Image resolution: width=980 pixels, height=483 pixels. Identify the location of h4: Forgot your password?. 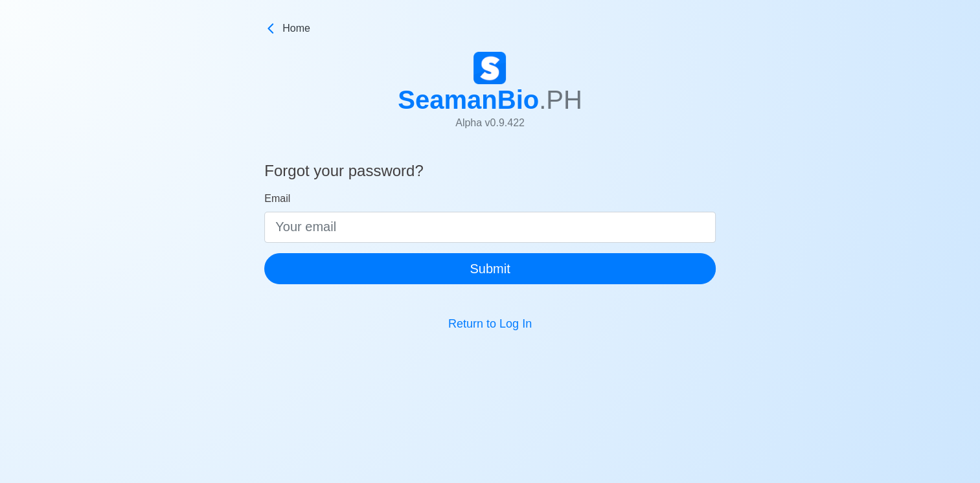
(490, 173).